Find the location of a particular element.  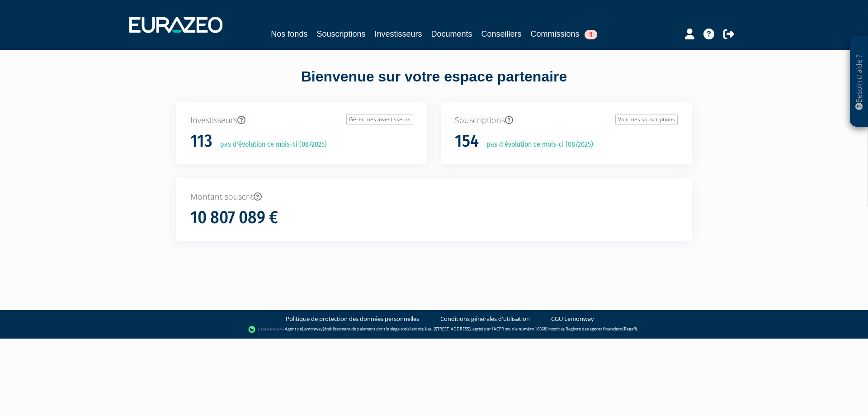

a: Registre des agents financiers (Regafi) is located at coordinates (601, 329).